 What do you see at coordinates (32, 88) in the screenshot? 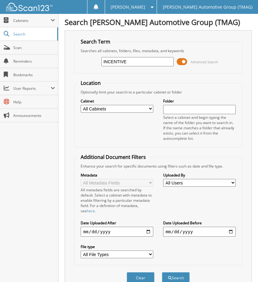
I see `span: User Reports` at bounding box center [32, 88].